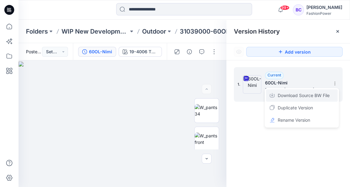 This screenshot has width=350, height=187. What do you see at coordinates (143, 52) in the screenshot?
I see `div: 19-4006 TPG Caviar` at bounding box center [143, 52].